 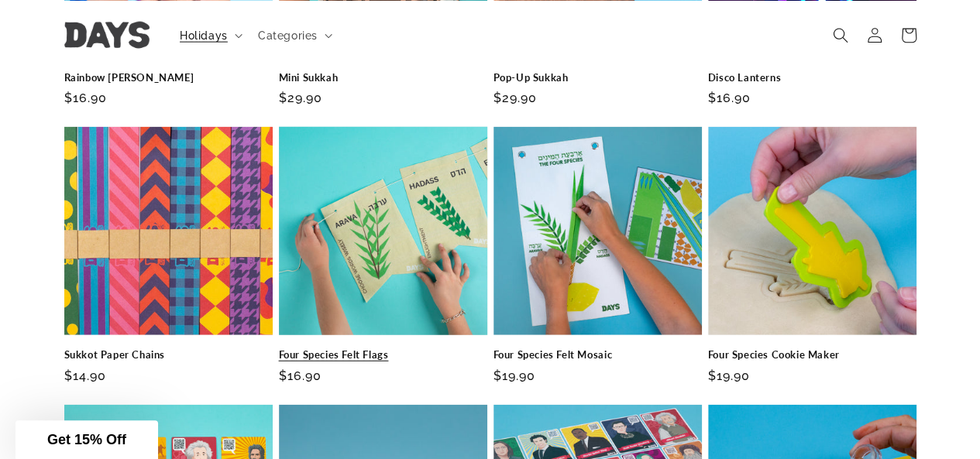 What do you see at coordinates (107, 35) in the screenshot?
I see `img: Days United` at bounding box center [107, 35].